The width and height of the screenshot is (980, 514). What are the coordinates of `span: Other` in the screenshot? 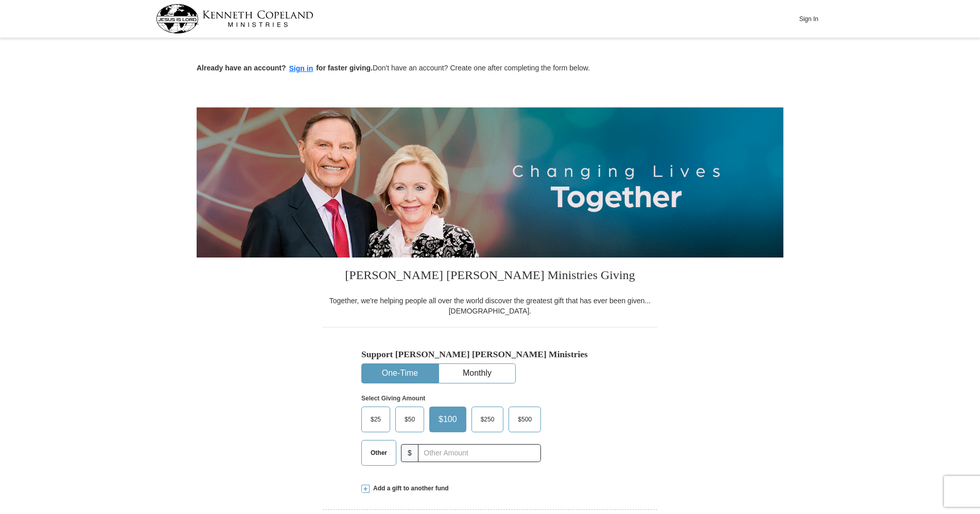 It's located at (379, 453).